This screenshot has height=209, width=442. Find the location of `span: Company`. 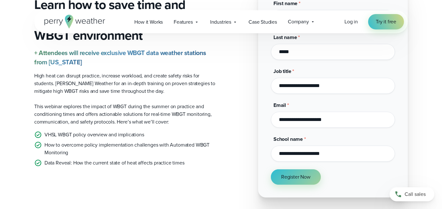

span: Company is located at coordinates (298, 22).